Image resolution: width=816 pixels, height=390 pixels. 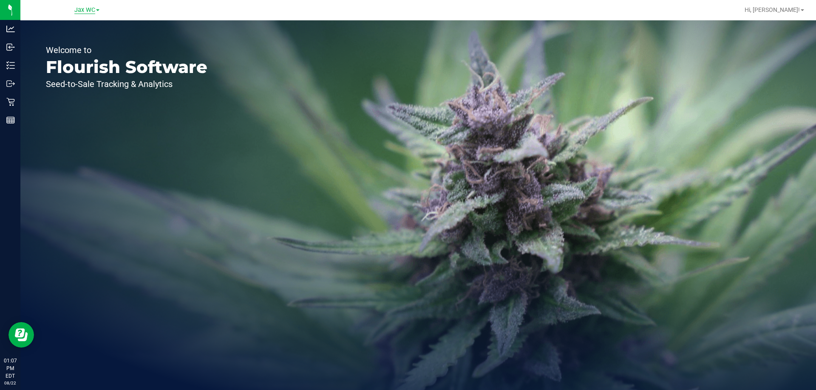 What do you see at coordinates (11, 65) in the screenshot?
I see `inline-svg: Inventory` at bounding box center [11, 65].